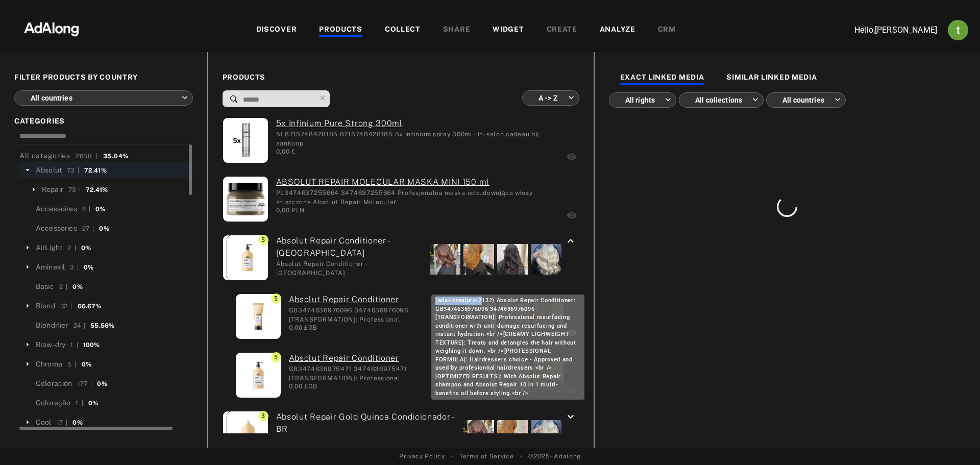  What do you see at coordinates (457, 30) in the screenshot?
I see `div: SHARE` at bounding box center [457, 30].